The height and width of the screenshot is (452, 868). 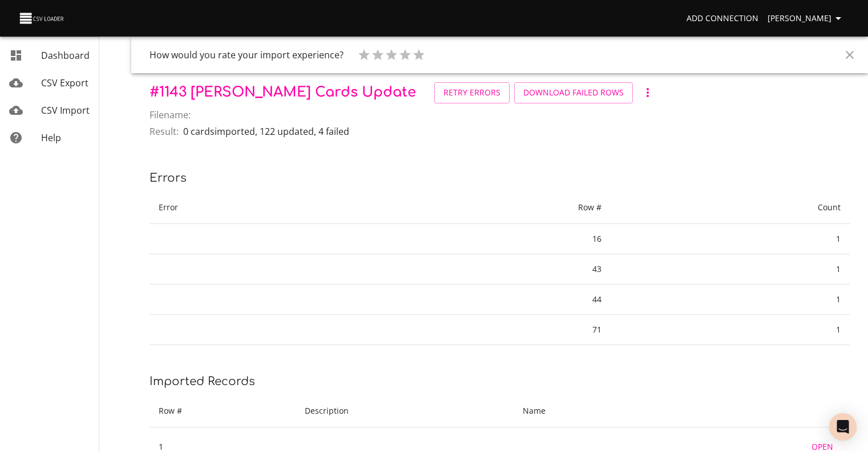 What do you see at coordinates (50, 138) in the screenshot?
I see `span: Help` at bounding box center [50, 138].